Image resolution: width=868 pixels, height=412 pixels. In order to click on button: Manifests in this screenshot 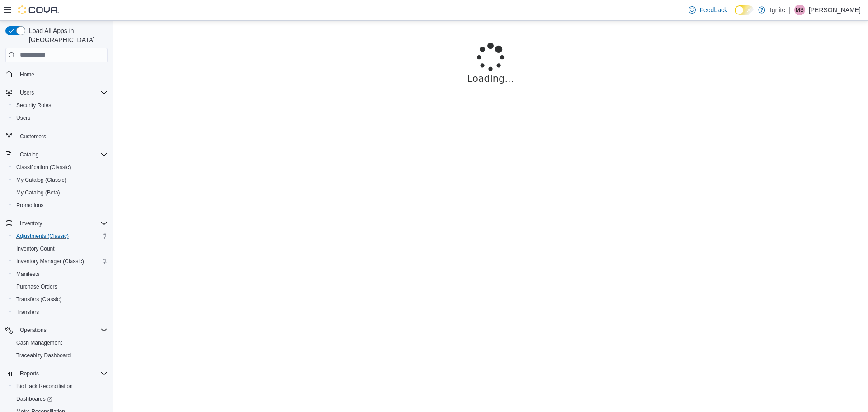, I will do `click(60, 274)`.